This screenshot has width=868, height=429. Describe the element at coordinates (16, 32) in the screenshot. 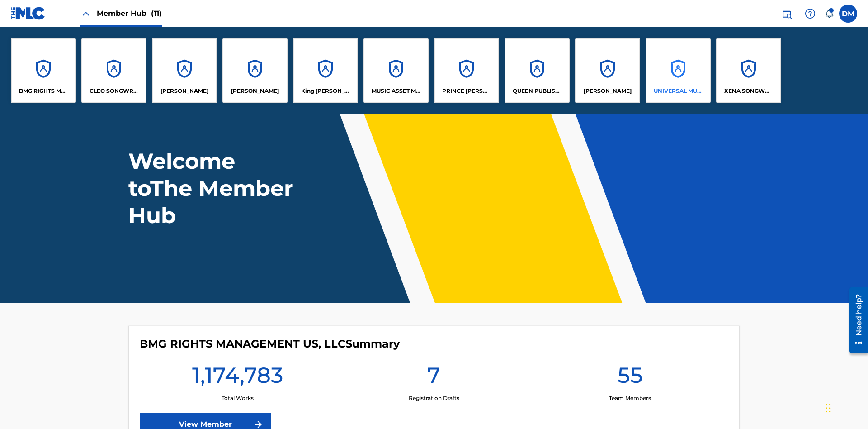

I see `div: Need help?` at that location.